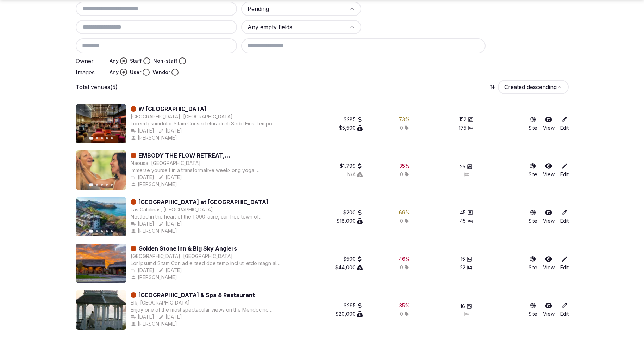 This screenshot has height=338, width=644. Describe the element at coordinates (466, 167) in the screenshot. I see `button: 25` at that location.